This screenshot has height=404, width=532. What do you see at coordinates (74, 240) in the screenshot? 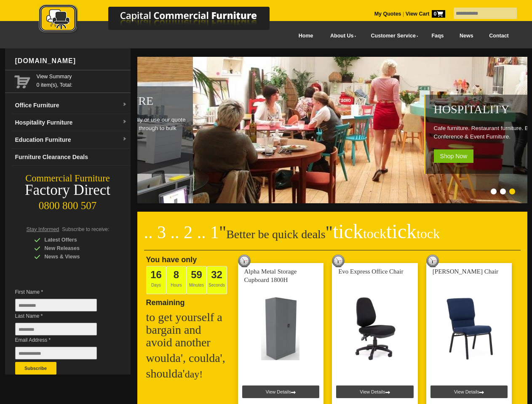
I see `div: Latest Offers` at bounding box center [74, 240].